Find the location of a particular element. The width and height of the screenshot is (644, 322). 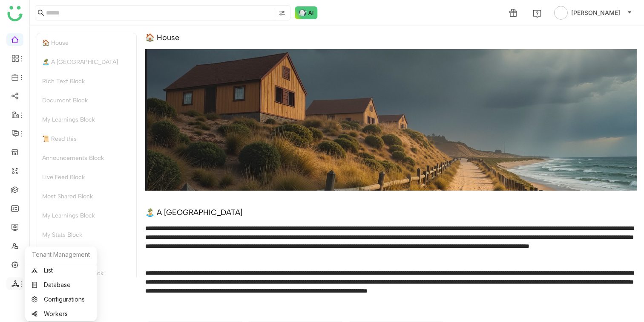

div: Document Block is located at coordinates (86, 100).